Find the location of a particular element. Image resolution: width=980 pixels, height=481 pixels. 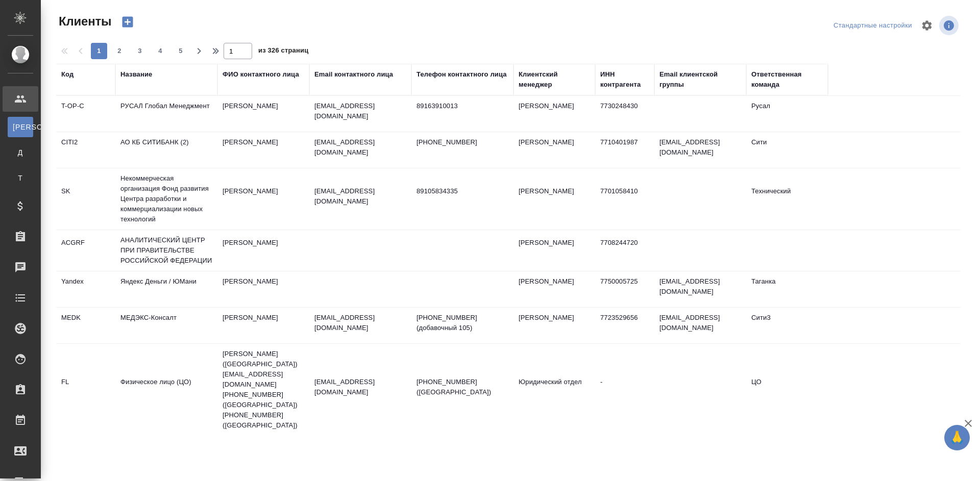

span: 3 is located at coordinates (140, 51).